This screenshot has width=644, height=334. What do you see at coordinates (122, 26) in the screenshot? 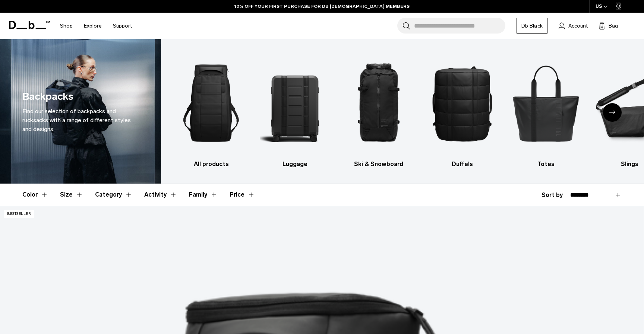
I see `a: Support` at bounding box center [122, 26].